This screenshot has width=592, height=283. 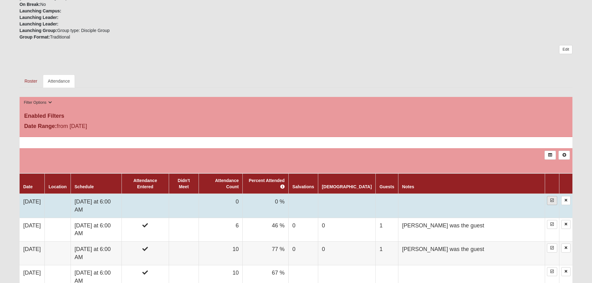 What do you see at coordinates (387, 184) in the screenshot?
I see `th: Guests` at bounding box center [387, 184].